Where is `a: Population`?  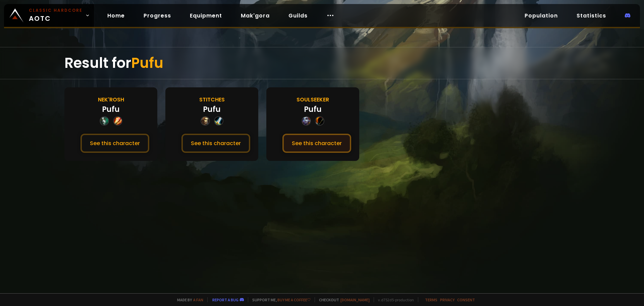
a: Population is located at coordinates (541, 16).